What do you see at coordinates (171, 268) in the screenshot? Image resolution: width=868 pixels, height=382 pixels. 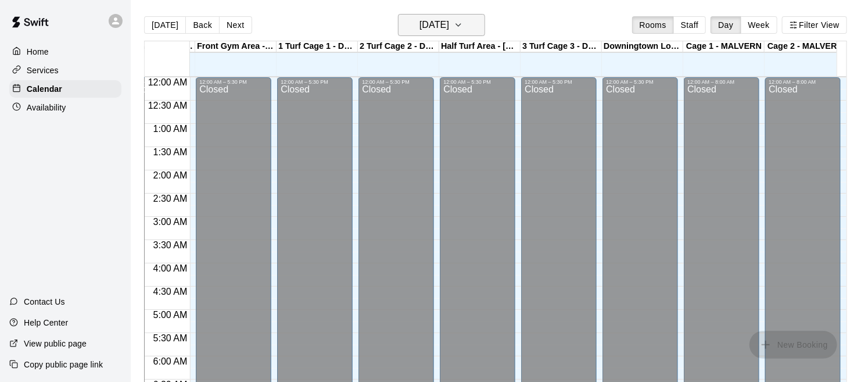 I see `span: 4:00 AM` at bounding box center [171, 268].